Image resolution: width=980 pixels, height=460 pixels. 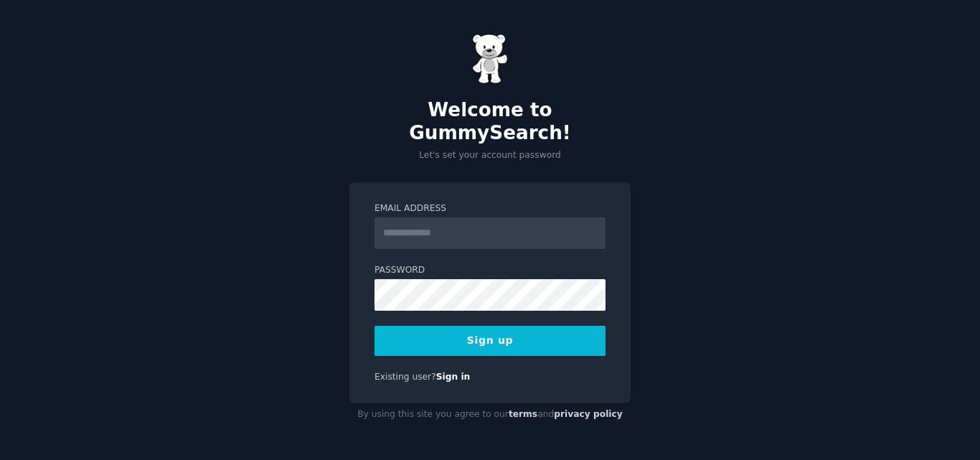 I want to click on img: Gummy Bear, so click(x=490, y=59).